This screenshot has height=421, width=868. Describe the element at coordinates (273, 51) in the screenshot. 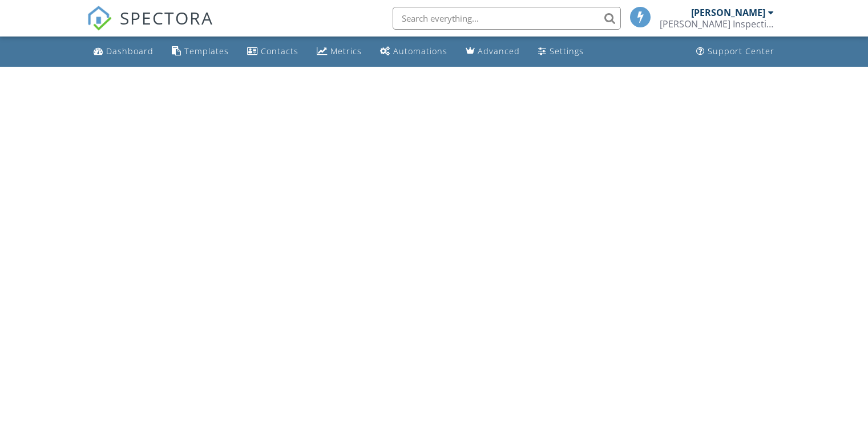

I see `a: Contacts` at that location.